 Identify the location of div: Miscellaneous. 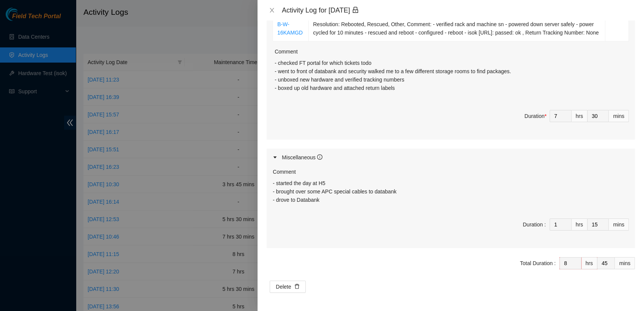
(302, 157).